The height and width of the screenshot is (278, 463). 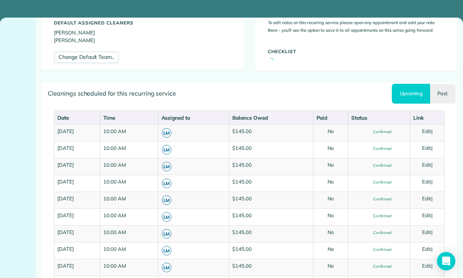 What do you see at coordinates (443, 94) in the screenshot?
I see `a: Past` at bounding box center [443, 94].